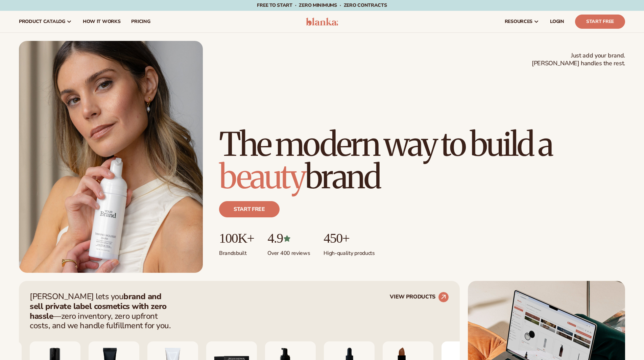  What do you see at coordinates (102, 22) in the screenshot?
I see `span: How It Works` at bounding box center [102, 22].